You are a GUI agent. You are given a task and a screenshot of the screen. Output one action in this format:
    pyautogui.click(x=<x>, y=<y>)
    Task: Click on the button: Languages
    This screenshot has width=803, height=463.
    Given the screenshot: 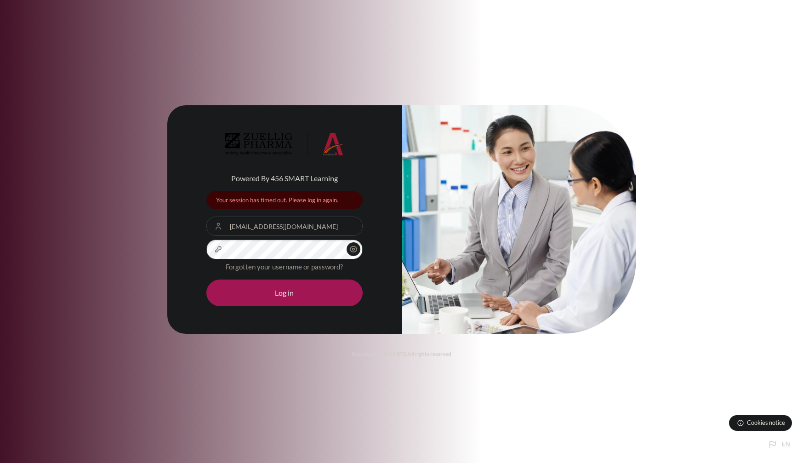 What is the action you would take?
    pyautogui.click(x=779, y=445)
    